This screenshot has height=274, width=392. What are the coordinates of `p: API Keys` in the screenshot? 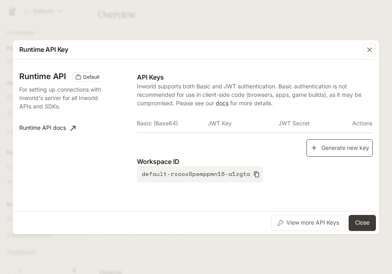 It's located at (255, 77).